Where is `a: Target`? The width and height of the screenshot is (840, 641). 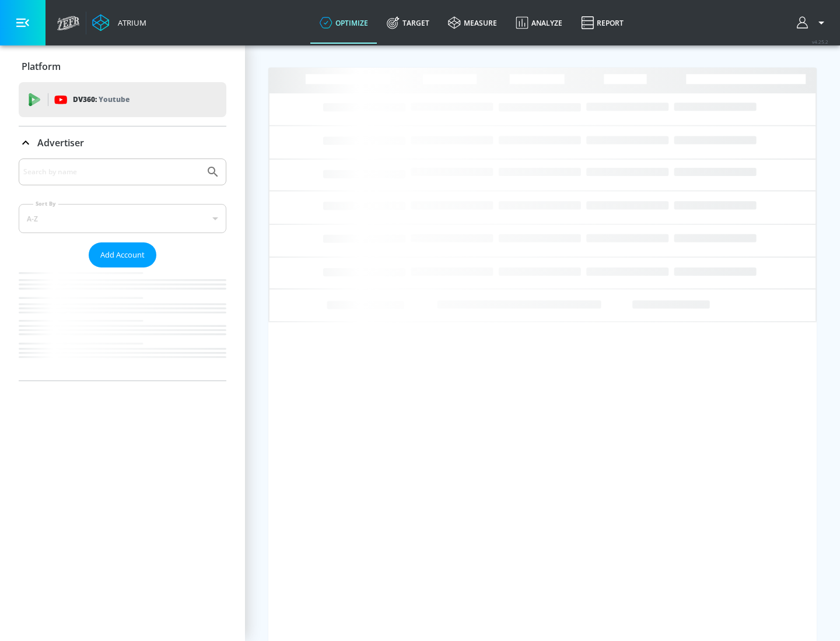 a: Target is located at coordinates (408, 22).